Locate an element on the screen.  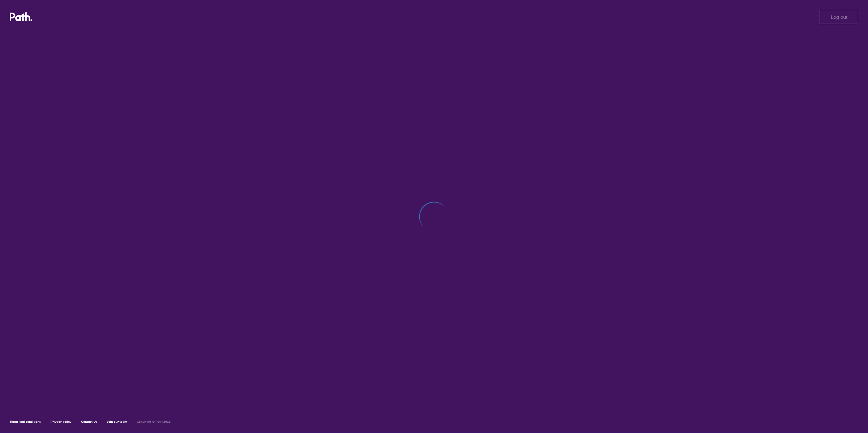
a: Terms and conditions is located at coordinates (25, 422).